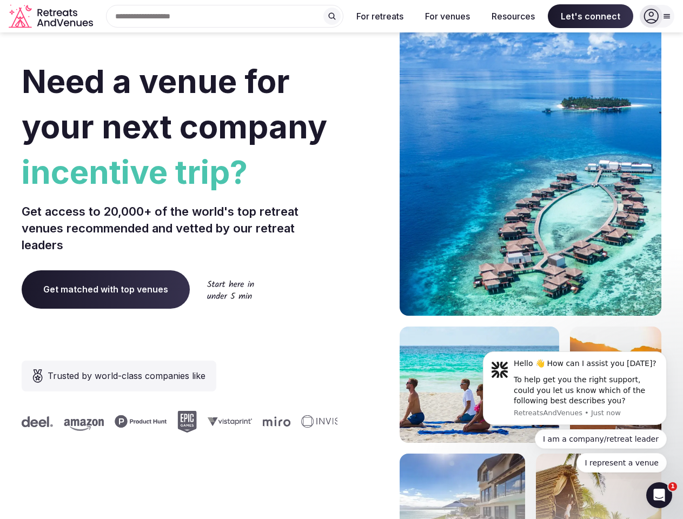  I want to click on a: Visit the homepage, so click(52, 16).